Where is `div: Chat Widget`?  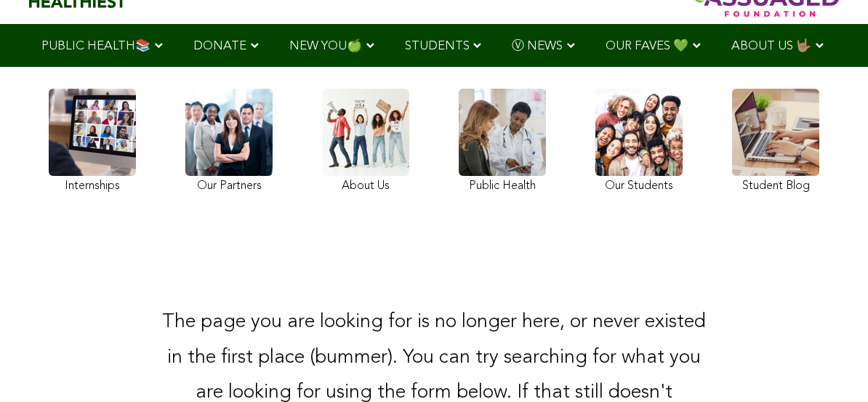 div: Chat Widget is located at coordinates (831, 367).